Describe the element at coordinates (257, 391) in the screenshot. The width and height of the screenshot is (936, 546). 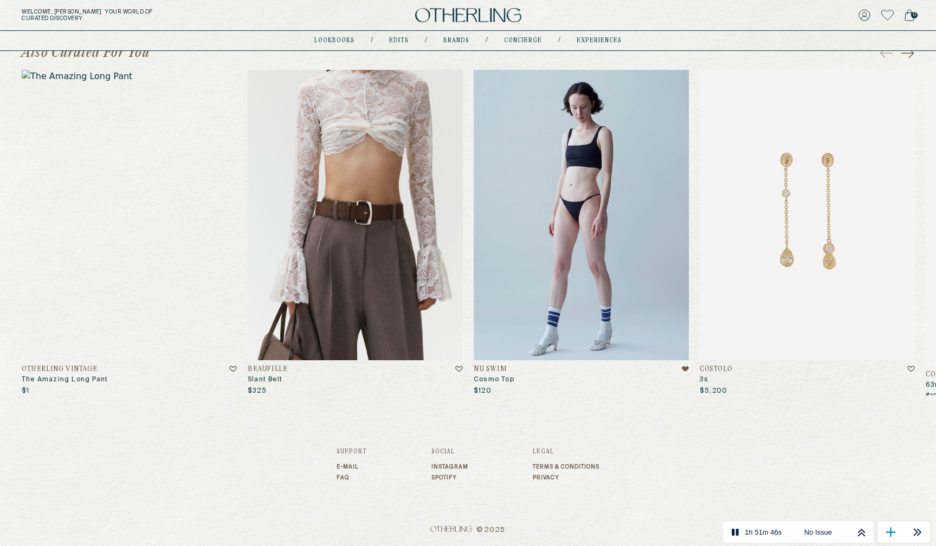
I see `p: $325` at that location.